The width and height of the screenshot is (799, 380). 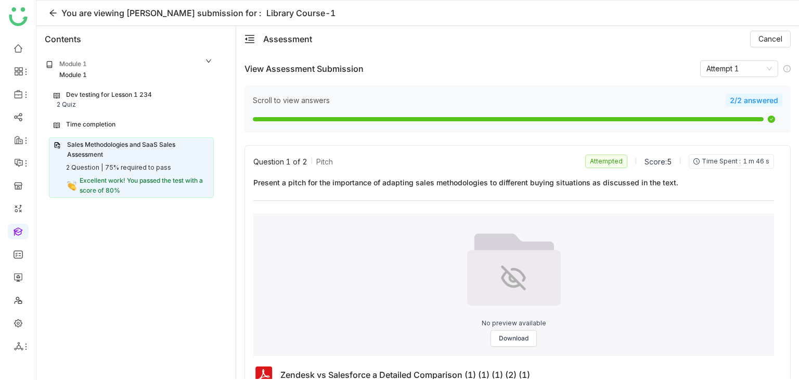 What do you see at coordinates (514, 323) in the screenshot?
I see `div: No preview available` at bounding box center [514, 323].